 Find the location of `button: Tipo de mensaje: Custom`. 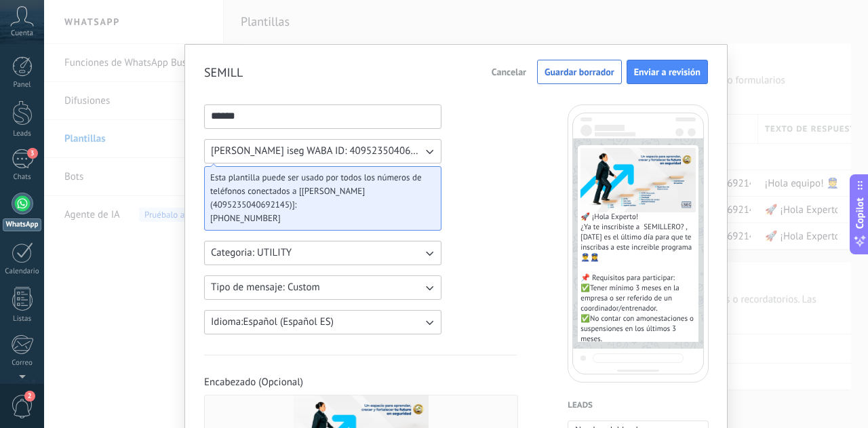

button: Tipo de mensaje: Custom is located at coordinates (322, 287).